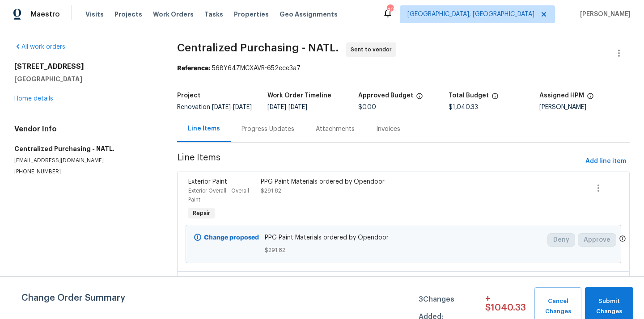  I want to click on a: Home details, so click(34, 99).